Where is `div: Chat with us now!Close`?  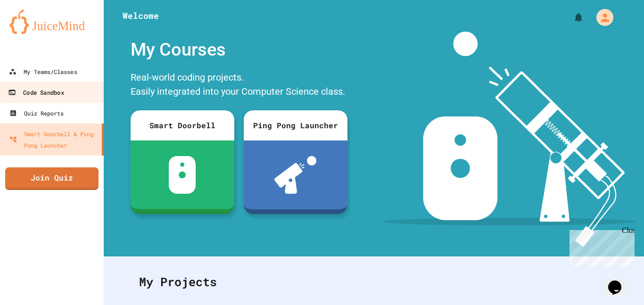
div: Chat with us now!Close is located at coordinates (34, 31).